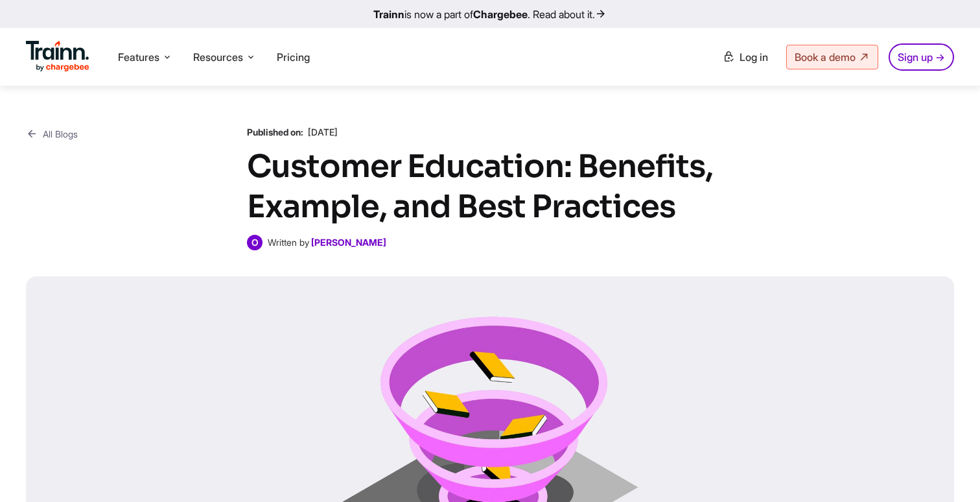  Describe the element at coordinates (832, 57) in the screenshot. I see `a: Book a demo` at that location.